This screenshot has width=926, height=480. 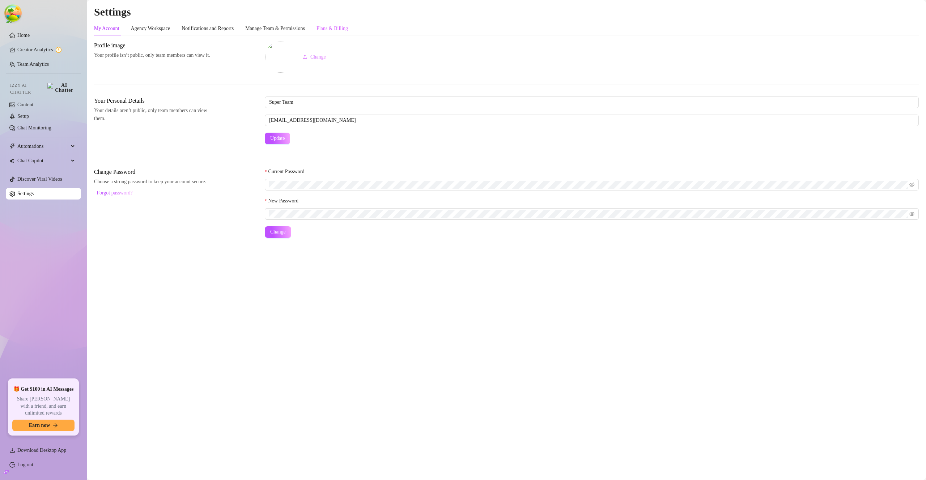 I want to click on a: Chat Monitoring, so click(x=34, y=128).